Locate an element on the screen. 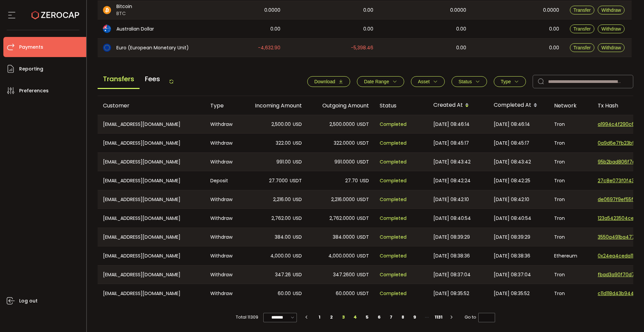  li: 3 is located at coordinates (343, 317).